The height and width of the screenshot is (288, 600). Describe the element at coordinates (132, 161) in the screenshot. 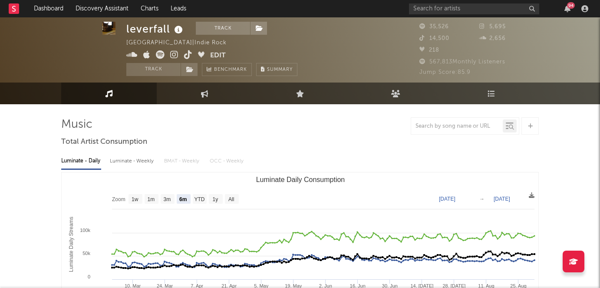

I see `div: Luminate - Weekly` at that location.